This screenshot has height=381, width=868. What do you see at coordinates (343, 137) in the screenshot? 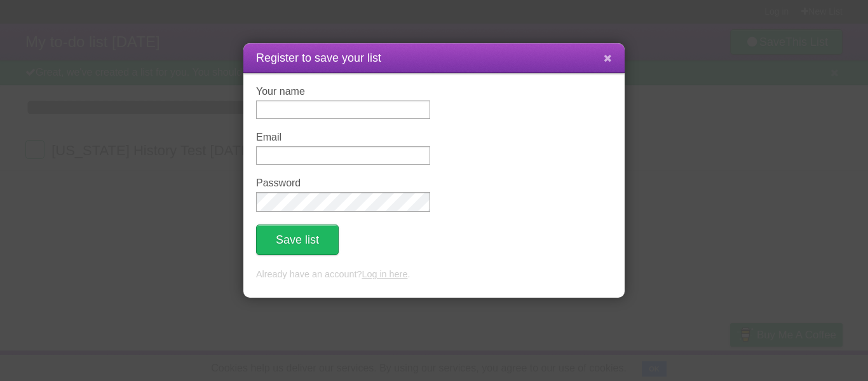
I see `label: Email` at bounding box center [343, 137].